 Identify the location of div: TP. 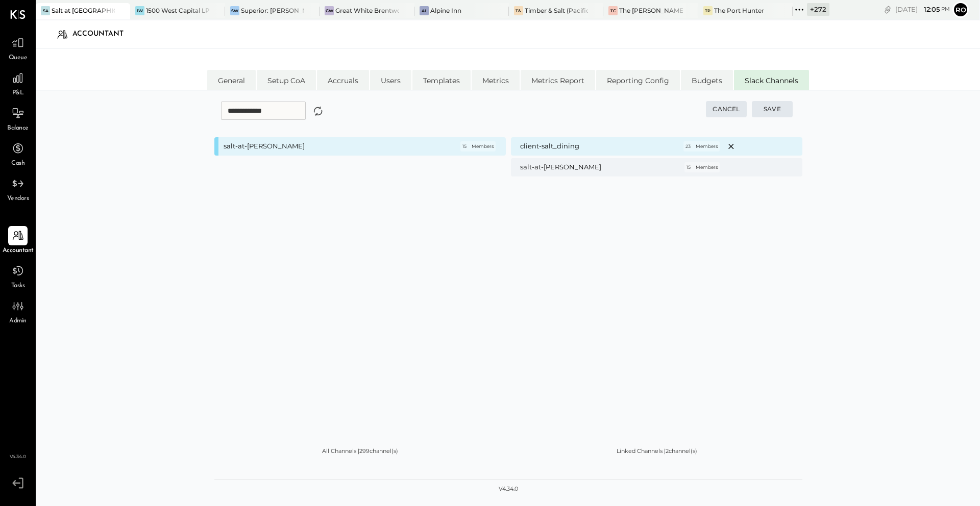
(708, 10).